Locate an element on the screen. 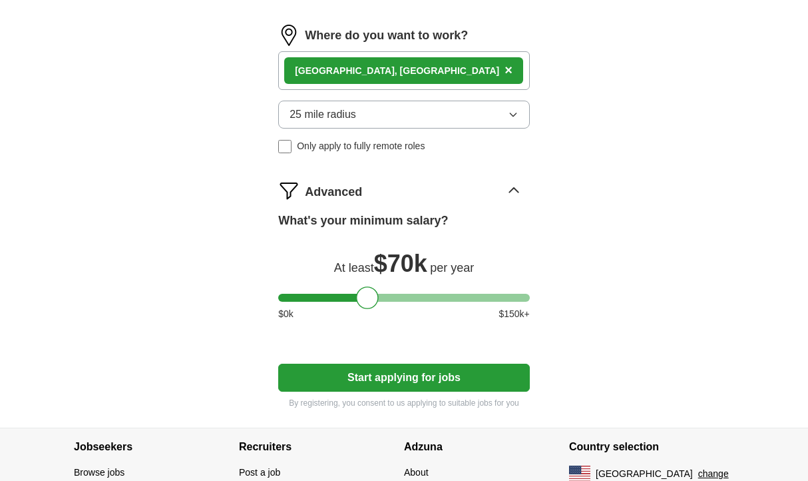 The image size is (808, 481). span: $ 70k is located at coordinates (401, 263).